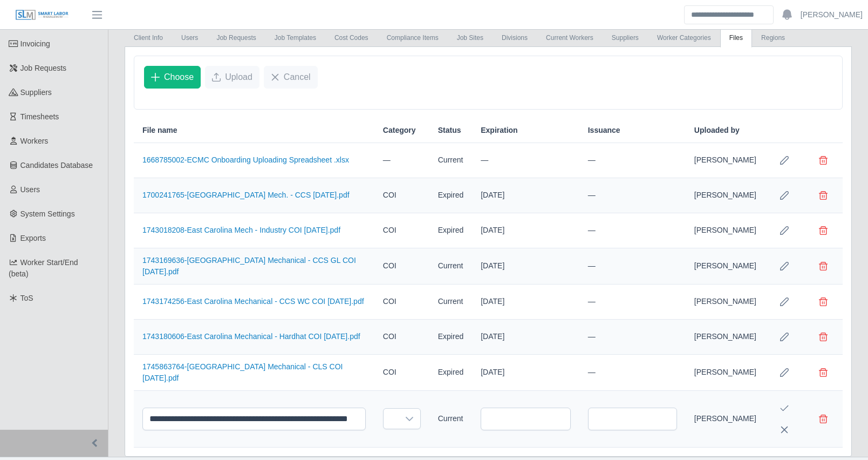 This screenshot has height=460, width=868. Describe the element at coordinates (717, 130) in the screenshot. I see `span: Uploaded by` at that location.